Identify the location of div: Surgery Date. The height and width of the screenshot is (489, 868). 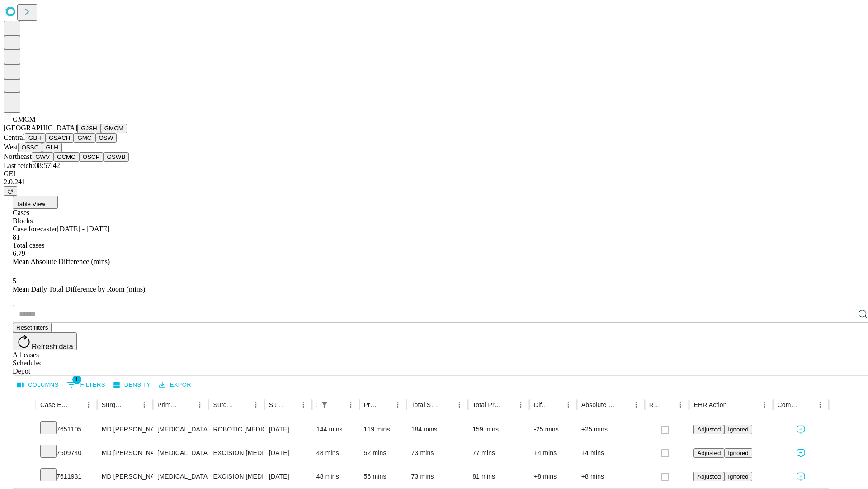
(276, 404).